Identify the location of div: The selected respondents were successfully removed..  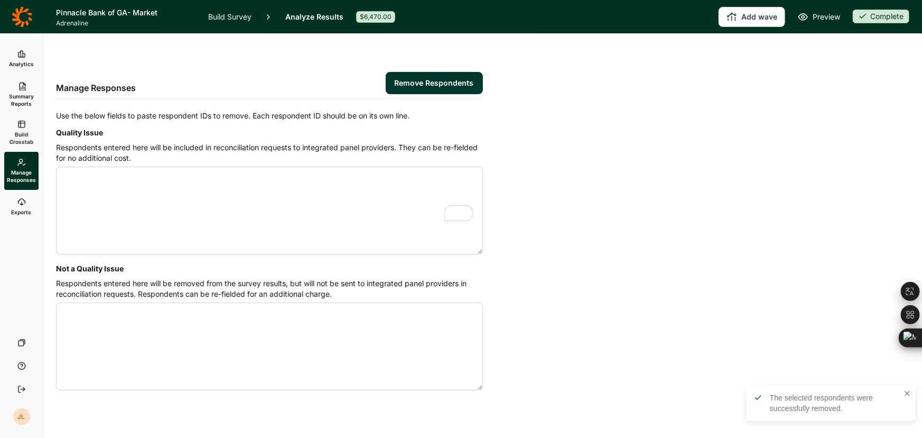
(835, 403).